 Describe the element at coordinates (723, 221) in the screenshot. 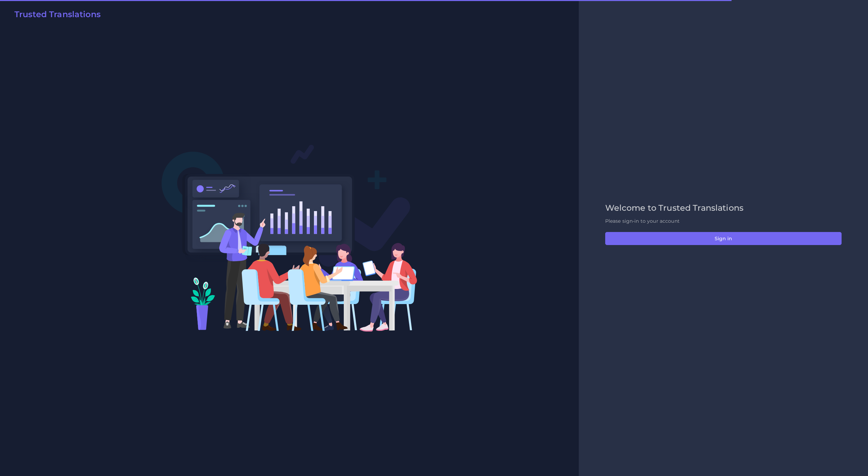

I see `p: Please sign-in to your account` at that location.